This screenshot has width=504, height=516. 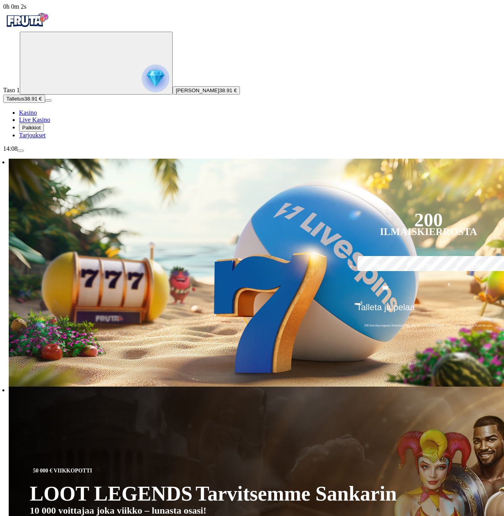 I want to click on span: 10 000 voittajaa joka viikko – lunasta osasi!, so click(x=118, y=510).